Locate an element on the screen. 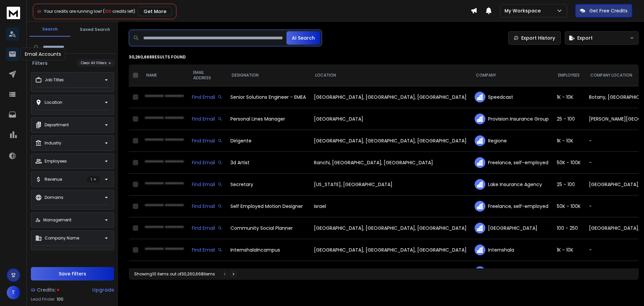 This screenshot has height=306, width=644. span: T is located at coordinates (13, 292).